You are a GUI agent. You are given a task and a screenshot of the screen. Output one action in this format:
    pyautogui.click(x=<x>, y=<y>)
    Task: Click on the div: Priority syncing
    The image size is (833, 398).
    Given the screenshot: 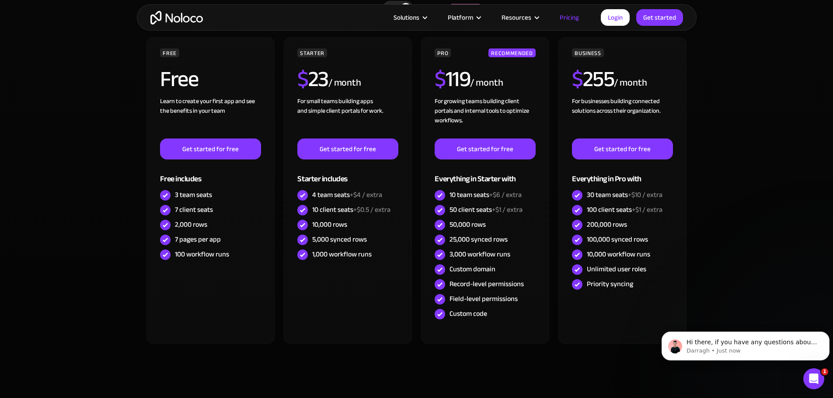 What is the action you would take?
    pyautogui.click(x=610, y=284)
    